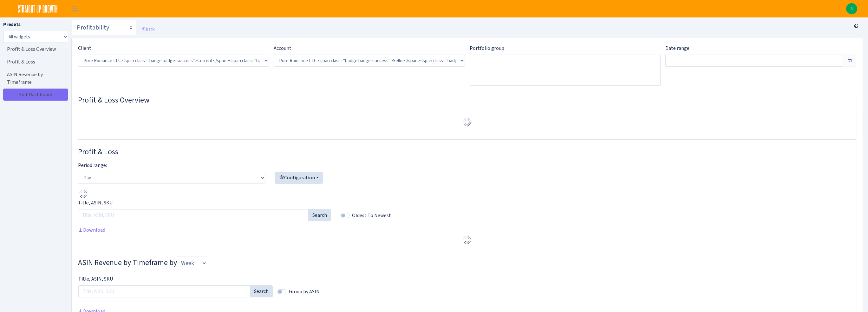 This screenshot has width=868, height=312. What do you see at coordinates (35, 78) in the screenshot?
I see `a: ASIN Revenue by Timeframe` at bounding box center [35, 78].